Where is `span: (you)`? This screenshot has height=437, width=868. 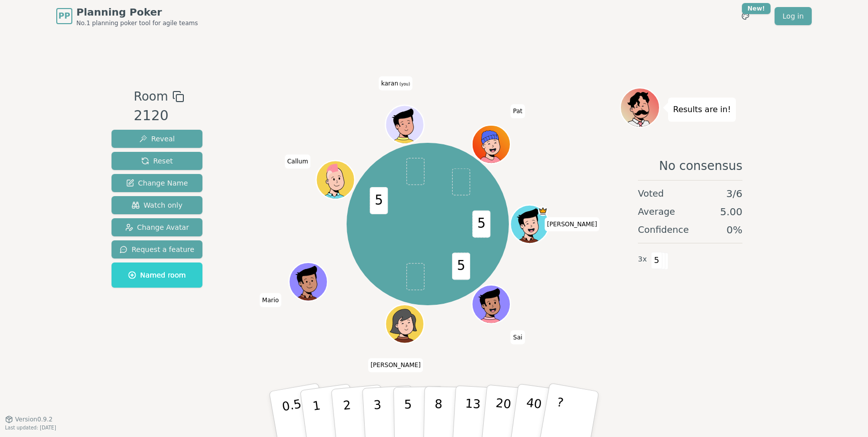
span: (you) is located at coordinates (404, 84).